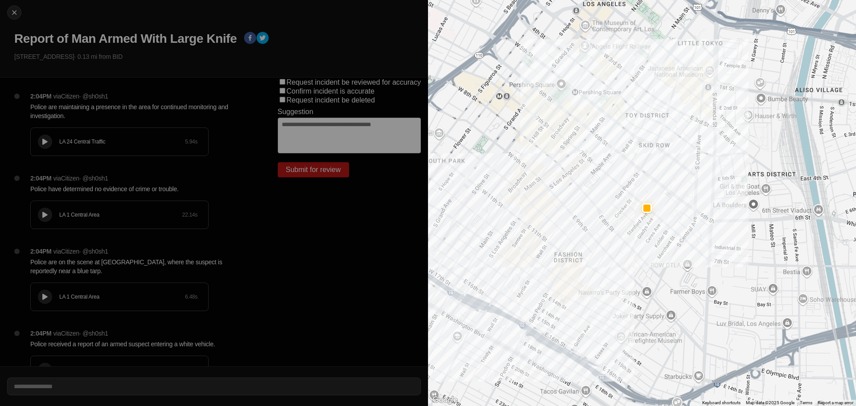  What do you see at coordinates (136, 344) in the screenshot?
I see `p: Police received a report of an armed suspect entering a white vehicle.` at bounding box center [136, 344].